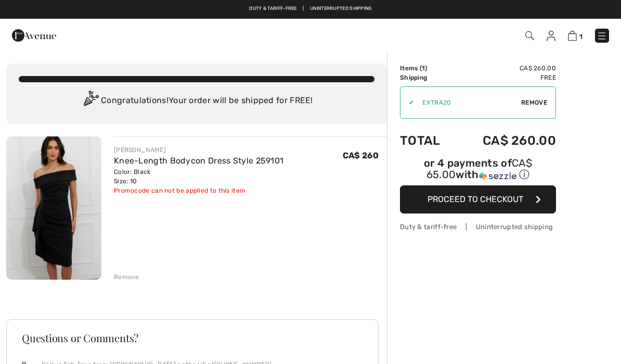 The image size is (621, 364). What do you see at coordinates (468, 103) in the screenshot?
I see `input: Promo code` at bounding box center [468, 103].